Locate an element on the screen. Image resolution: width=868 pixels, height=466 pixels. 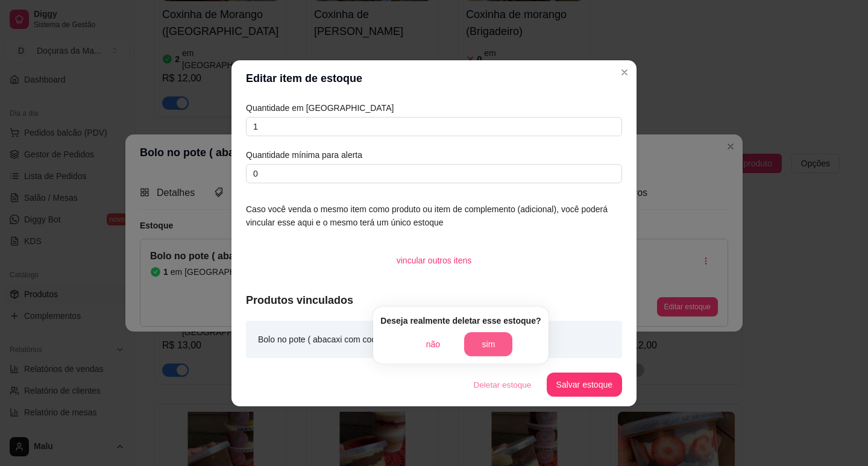
article: Deseja realmente deletar esse estoque? is located at coordinates (460, 321).